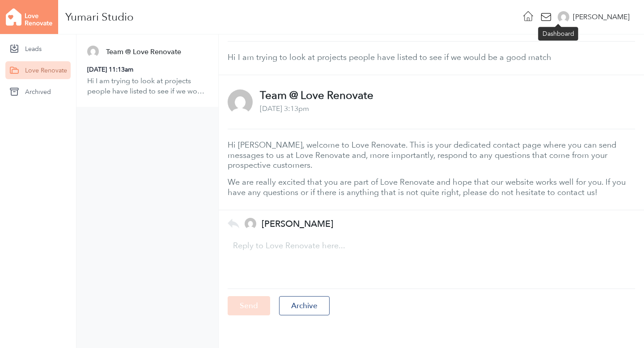 This screenshot has height=348, width=644. What do you see at coordinates (38, 92) in the screenshot?
I see `a: Archived` at bounding box center [38, 92].